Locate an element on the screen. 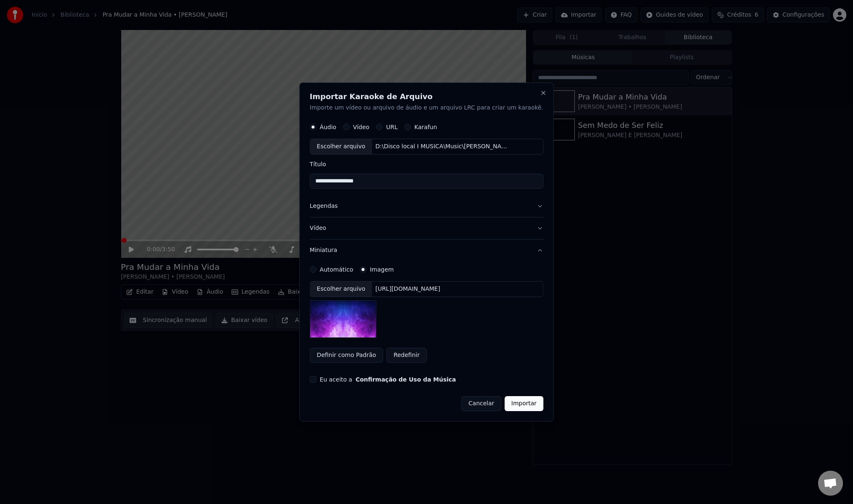  div: Miniatura is located at coordinates (426, 315).